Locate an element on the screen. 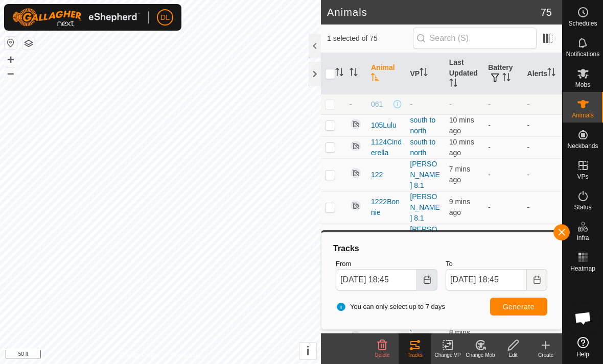  span: 105Lulu is located at coordinates (384, 125).